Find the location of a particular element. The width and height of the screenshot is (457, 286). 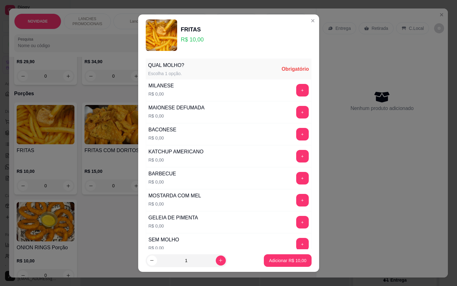

div: MILANESE is located at coordinates (161, 86).